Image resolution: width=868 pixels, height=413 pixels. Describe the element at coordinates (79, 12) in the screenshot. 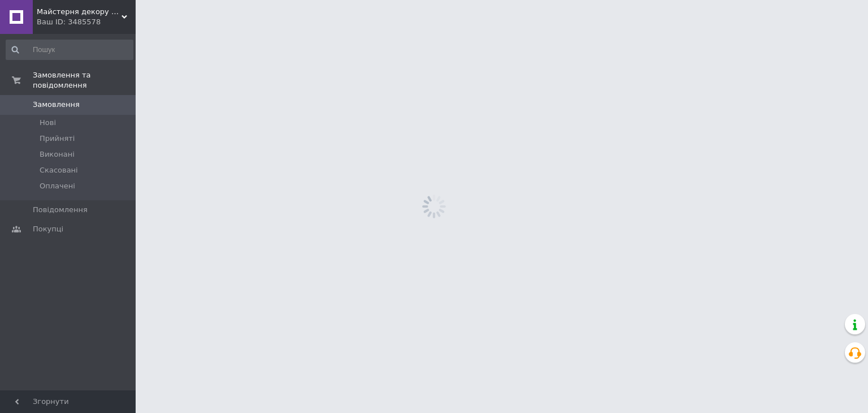

I see `span: Майстерня декору з дерева "Lioncorp"` at that location.